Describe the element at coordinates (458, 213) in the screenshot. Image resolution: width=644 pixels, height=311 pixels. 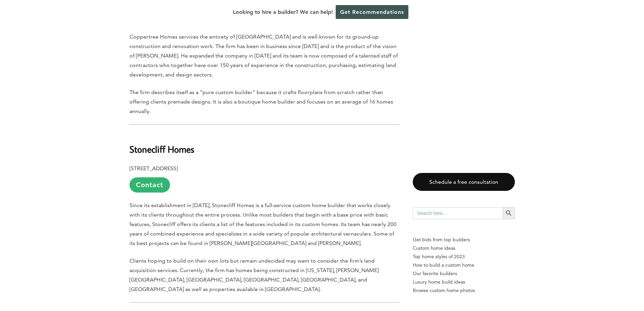
I see `input: Search here...` at that location.